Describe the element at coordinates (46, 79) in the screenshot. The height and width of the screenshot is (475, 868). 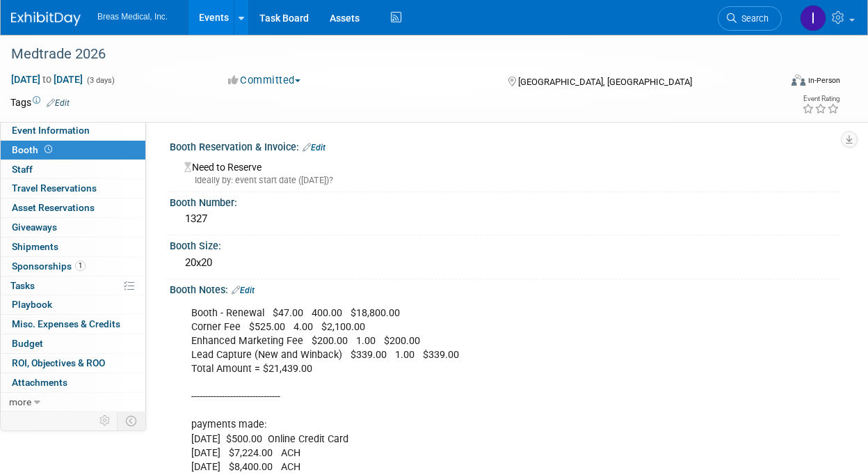
I see `span: to` at that location.